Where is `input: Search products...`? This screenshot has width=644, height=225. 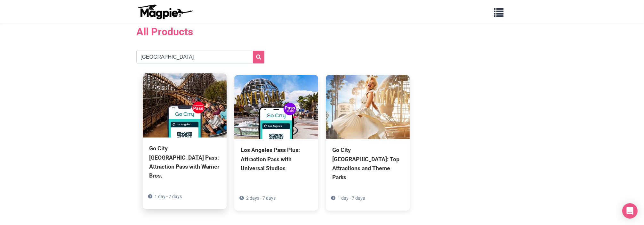
input: Search products... is located at coordinates (201, 57).